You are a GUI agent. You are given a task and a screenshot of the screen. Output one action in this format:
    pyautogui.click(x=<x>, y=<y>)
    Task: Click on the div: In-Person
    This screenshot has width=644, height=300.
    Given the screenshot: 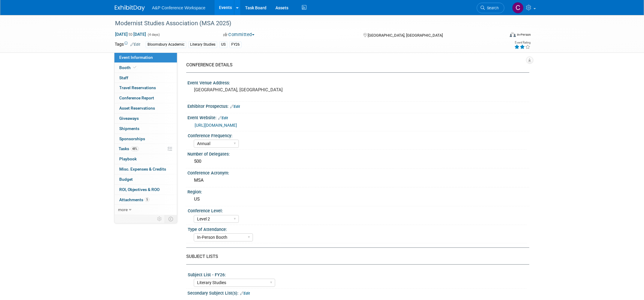 What is the action you would take?
    pyautogui.click(x=523, y=35)
    